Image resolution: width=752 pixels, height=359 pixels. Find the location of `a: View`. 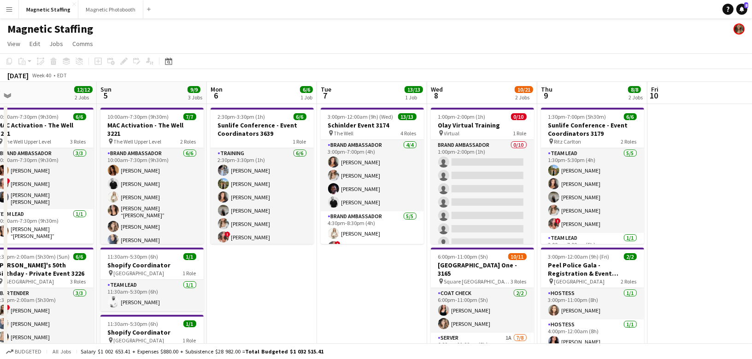

a: View is located at coordinates (14, 44).